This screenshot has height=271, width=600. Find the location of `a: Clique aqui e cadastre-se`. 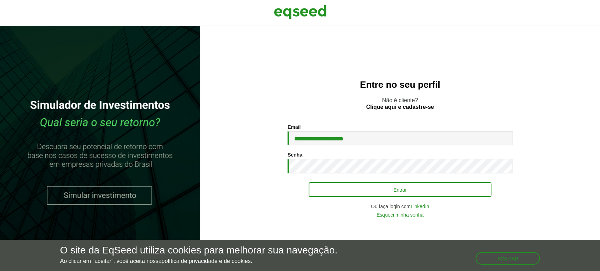

a: Clique aqui e cadastre-se is located at coordinates (400, 107).